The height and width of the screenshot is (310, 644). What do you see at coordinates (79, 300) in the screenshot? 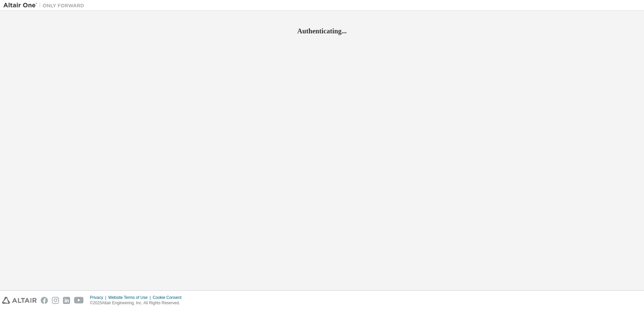
I see `img: youtube.svg` at bounding box center [79, 300].